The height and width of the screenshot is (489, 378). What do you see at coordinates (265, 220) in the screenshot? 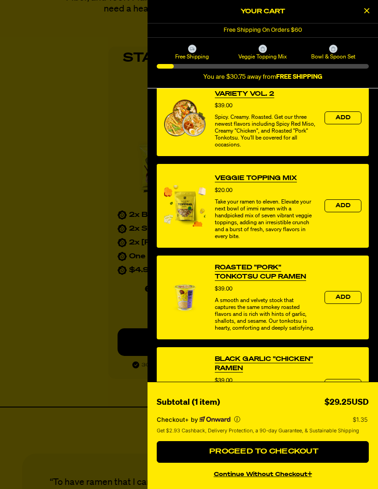
I see `div: Take your ramen to eleven. Elevate your next bowl of immi ramen with a handpicked mix of seven vi...` at bounding box center [265, 220].